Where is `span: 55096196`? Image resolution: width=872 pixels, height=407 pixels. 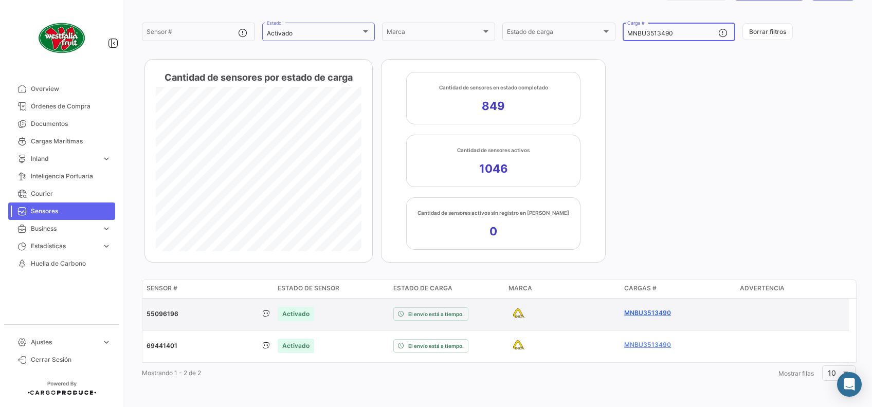
span: 55096196 is located at coordinates (163, 314).